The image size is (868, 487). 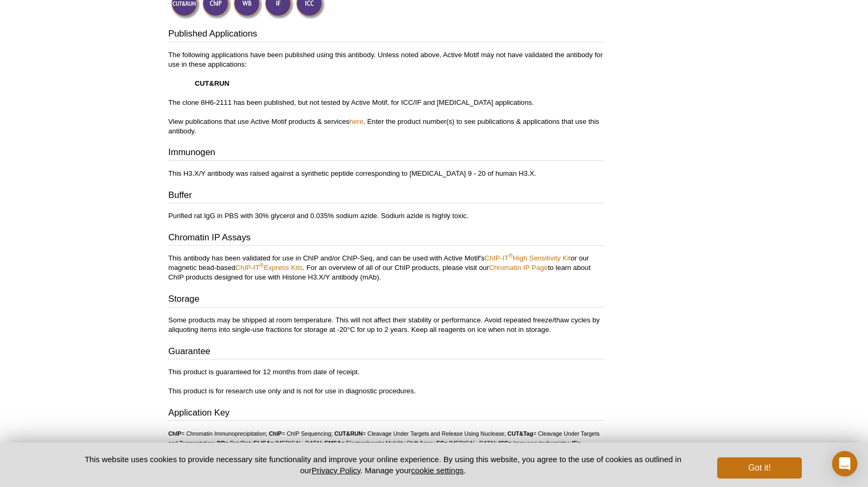 What do you see at coordinates (234, 443) in the screenshot?
I see `li: = Dot Blot;` at bounding box center [234, 443].